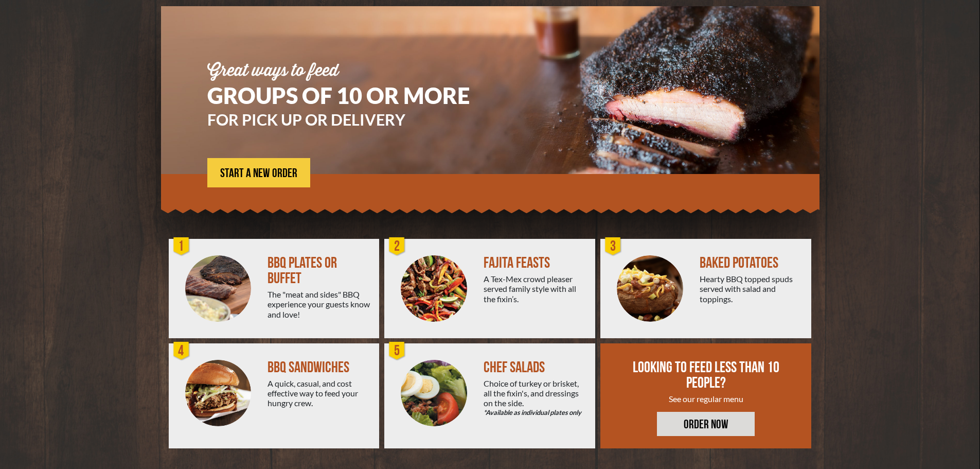 The height and width of the screenshot is (469, 980). I want to click on div: Great ways to feed, so click(354, 71).